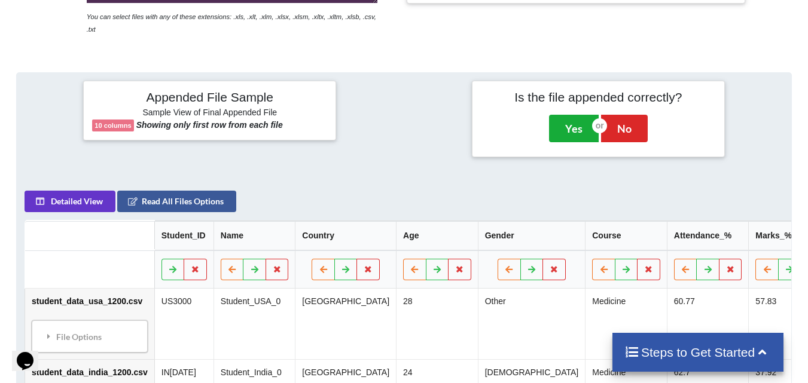  What do you see at coordinates (176, 202) in the screenshot?
I see `button: Read All Files Options` at bounding box center [176, 202].